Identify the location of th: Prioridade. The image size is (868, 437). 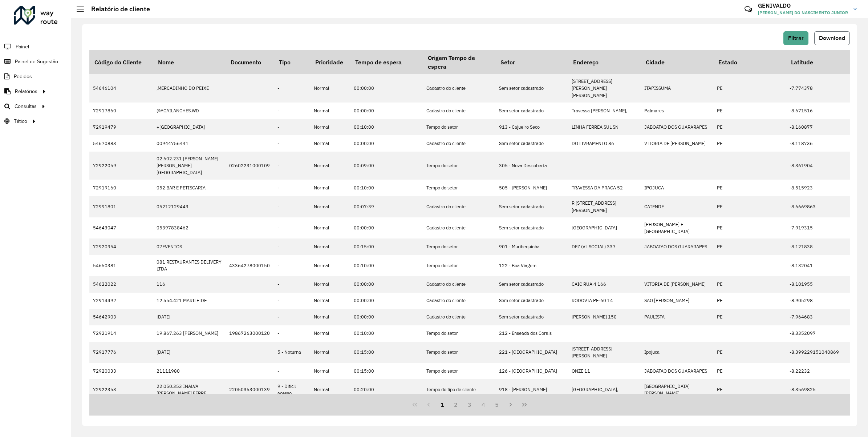
(330, 62).